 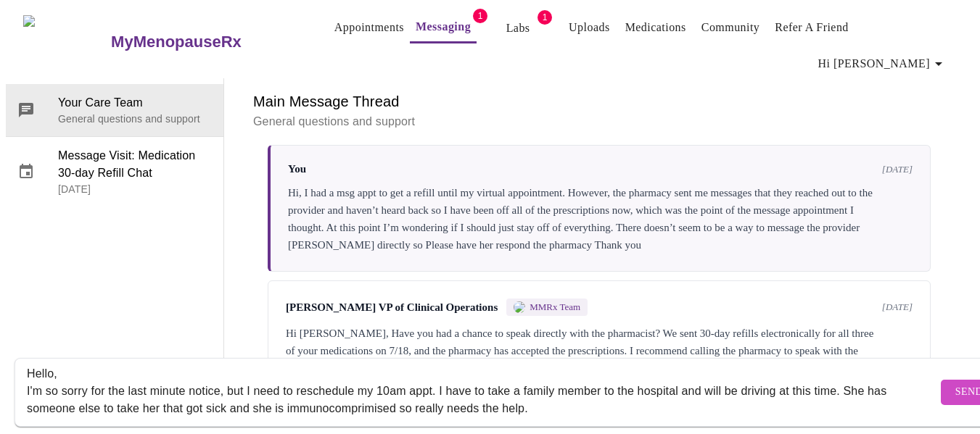 I want to click on div: Your Care TeamGeneral questions and support, so click(x=115, y=111).